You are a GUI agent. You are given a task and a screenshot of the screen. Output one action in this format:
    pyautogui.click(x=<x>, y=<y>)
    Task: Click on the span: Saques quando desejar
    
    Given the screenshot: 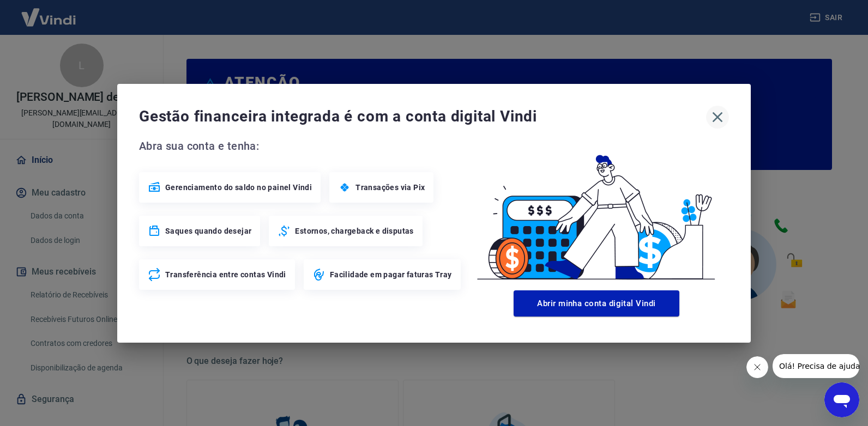 What is the action you would take?
    pyautogui.click(x=208, y=231)
    